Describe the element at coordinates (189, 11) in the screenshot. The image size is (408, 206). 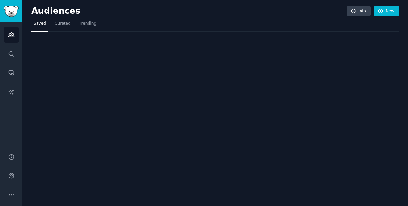
I see `h2: Audiences` at that location.